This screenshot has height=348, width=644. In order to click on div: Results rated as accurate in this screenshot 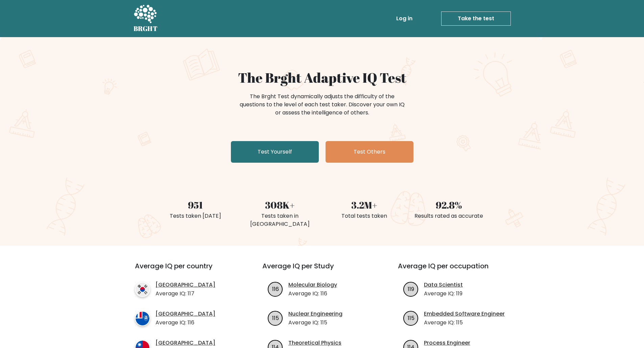, I will do `click(449, 216)`.